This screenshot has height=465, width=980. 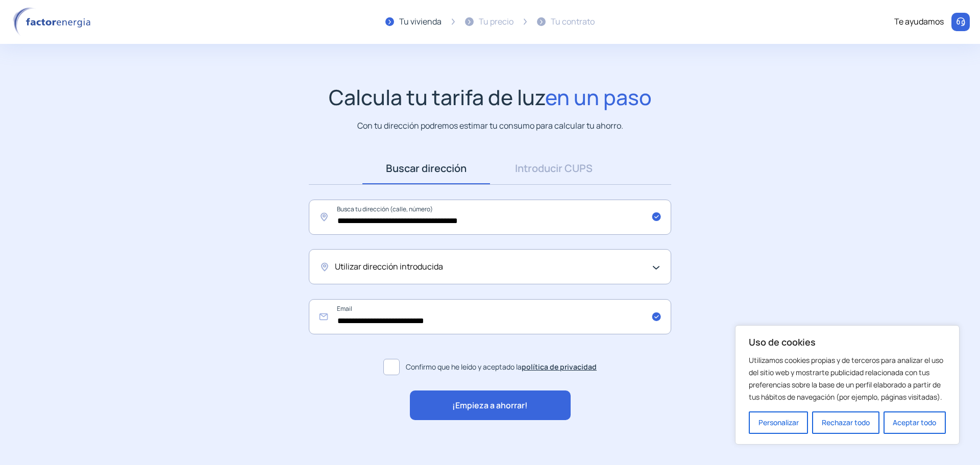 I want to click on button: Personalizar, so click(x=779, y=423).